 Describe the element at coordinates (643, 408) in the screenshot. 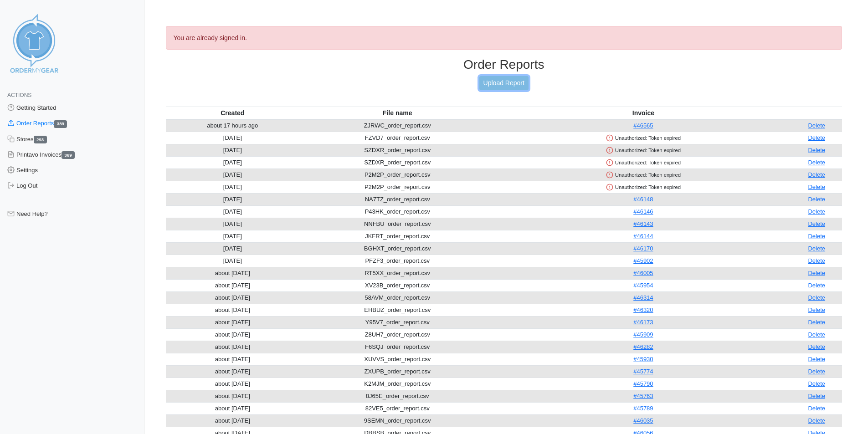

I see `a: #45789` at that location.